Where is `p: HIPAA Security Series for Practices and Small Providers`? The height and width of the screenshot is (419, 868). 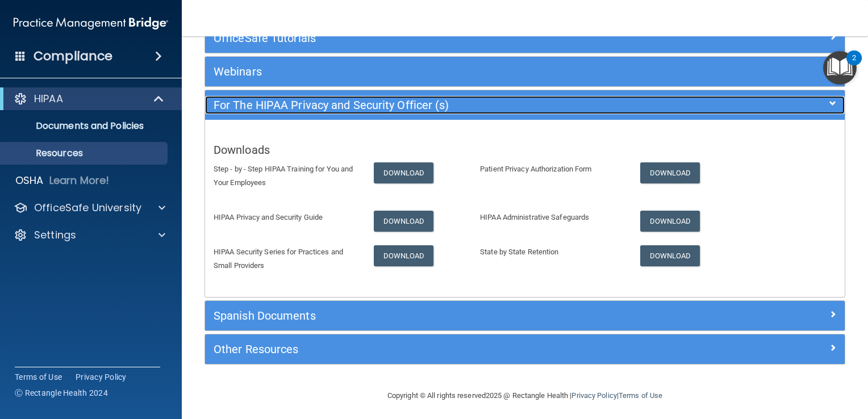
p: HIPAA Security Series for Practices and Small Providers is located at coordinates (285, 259).